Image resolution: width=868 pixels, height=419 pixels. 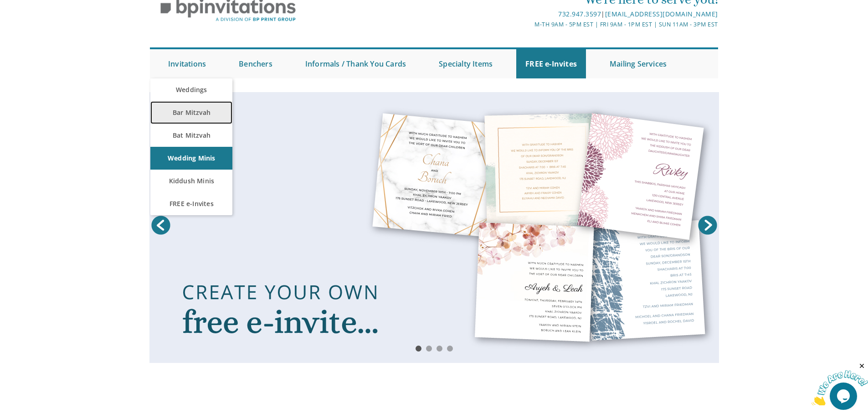 I want to click on a: Bar Mitzvah, so click(x=191, y=112).